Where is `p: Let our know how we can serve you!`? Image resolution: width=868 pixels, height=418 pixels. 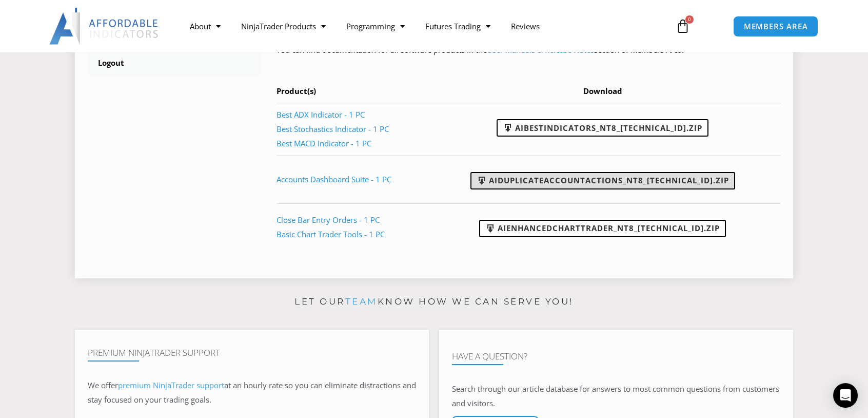 p: Let our know how we can serve you! is located at coordinates (434, 301).